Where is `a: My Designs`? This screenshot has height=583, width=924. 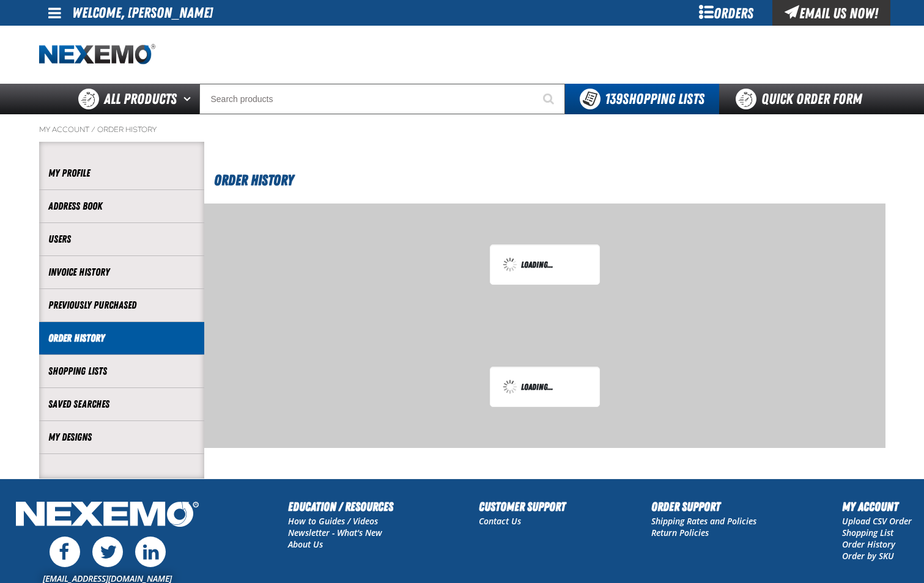
a: My Designs is located at coordinates (122, 437).